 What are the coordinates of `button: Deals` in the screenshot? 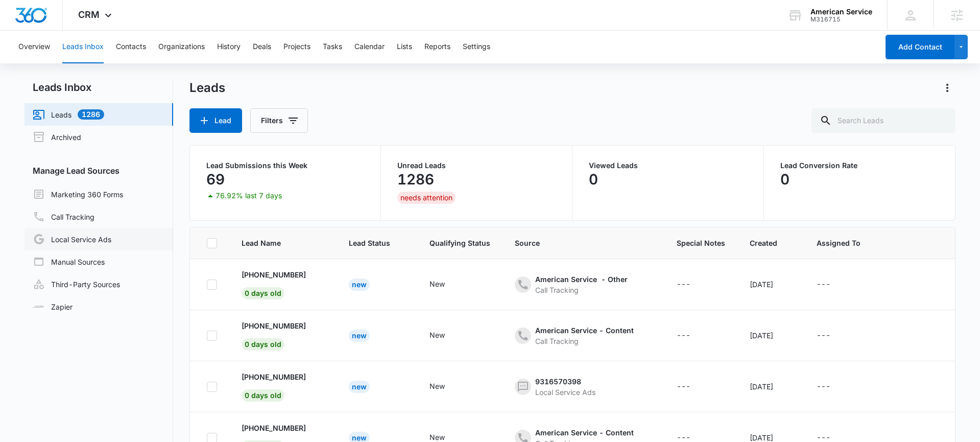 It's located at (262, 47).